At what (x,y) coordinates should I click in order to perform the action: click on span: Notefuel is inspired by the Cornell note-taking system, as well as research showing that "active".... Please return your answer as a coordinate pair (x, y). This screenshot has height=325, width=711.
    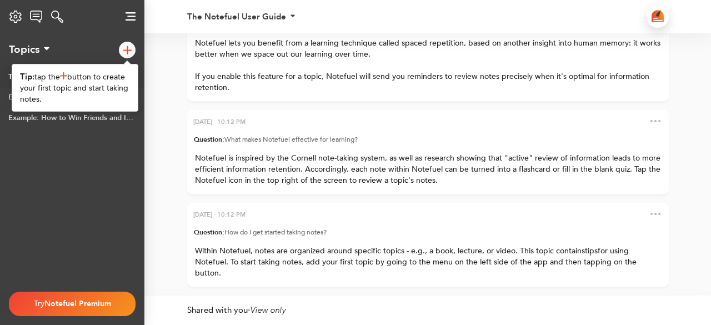
    Looking at the image, I should click on (429, 169).